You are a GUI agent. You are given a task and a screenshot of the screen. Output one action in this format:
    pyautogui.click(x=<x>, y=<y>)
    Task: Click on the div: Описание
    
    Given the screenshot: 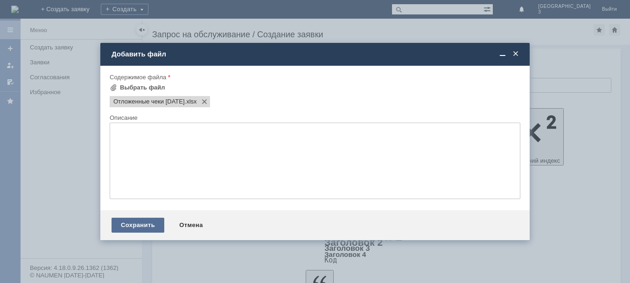 What is the action you would take?
    pyautogui.click(x=314, y=118)
    